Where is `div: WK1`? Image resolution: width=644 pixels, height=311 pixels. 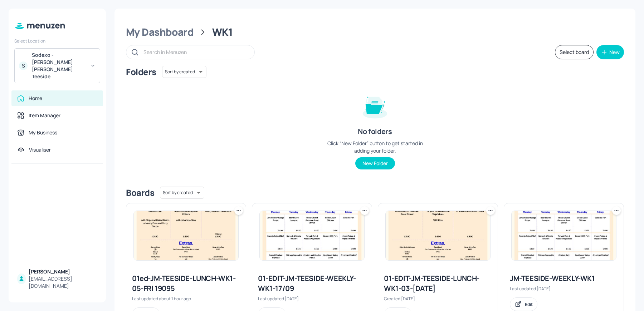
div: WK1 is located at coordinates (223, 32).